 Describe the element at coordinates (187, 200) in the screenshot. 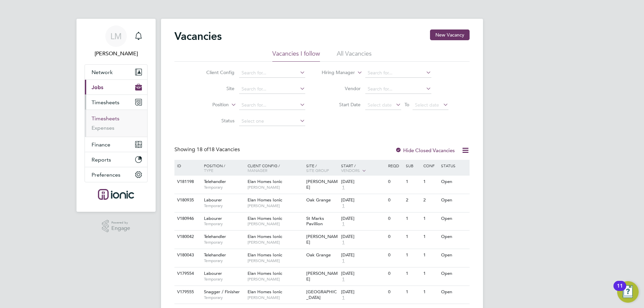

I see `div: V180935` at that location.